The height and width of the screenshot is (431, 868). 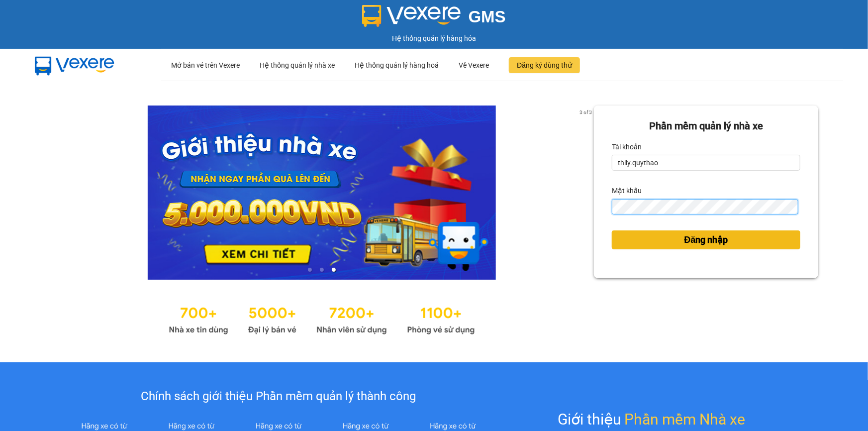 What do you see at coordinates (57, 192) in the screenshot?
I see `button: previous slide / item` at bounding box center [57, 192].